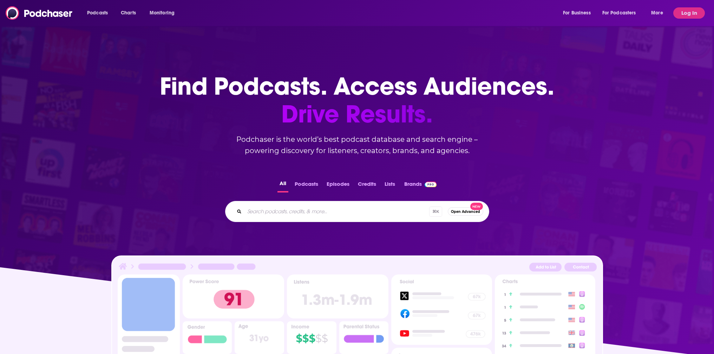  I want to click on span: Monitoring, so click(162, 13).